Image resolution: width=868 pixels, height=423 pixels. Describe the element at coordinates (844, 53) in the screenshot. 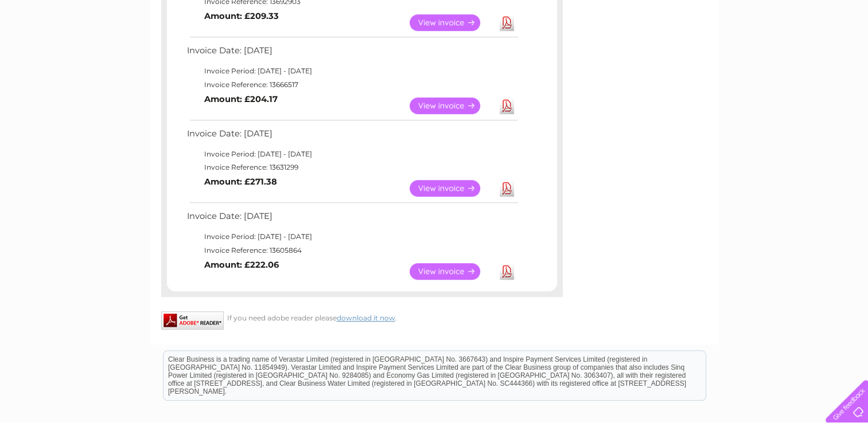

I see `a: Log out` at that location.